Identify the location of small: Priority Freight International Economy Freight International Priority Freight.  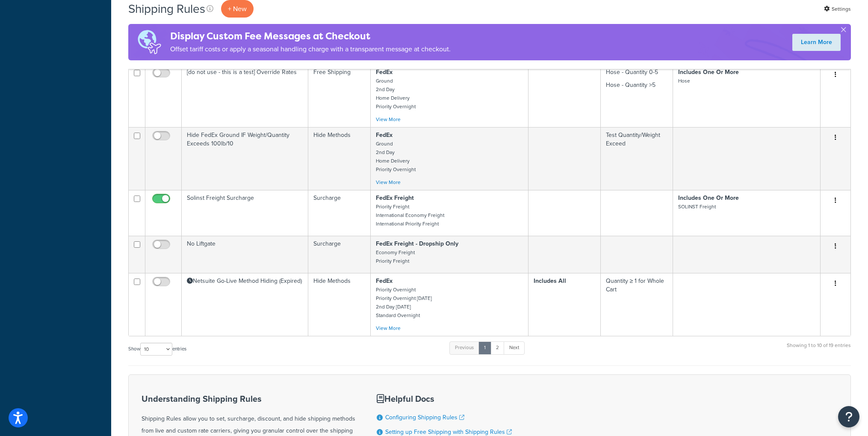
(410, 215).